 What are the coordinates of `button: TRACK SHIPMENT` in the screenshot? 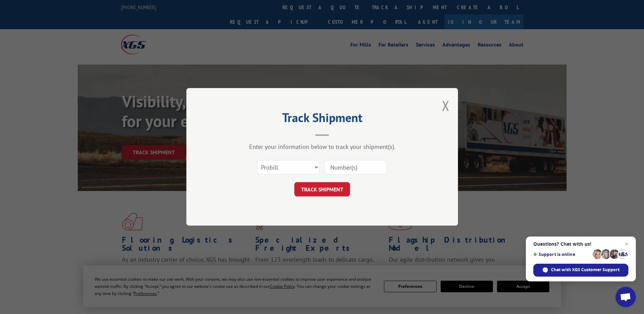 It's located at (322, 189).